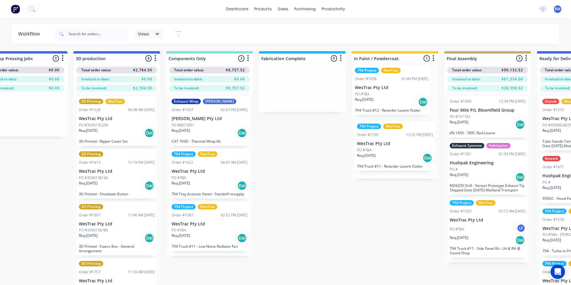 The image size is (571, 285). Describe the element at coordinates (558, 272) in the screenshot. I see `div: Open Intercom Messenger` at that location.